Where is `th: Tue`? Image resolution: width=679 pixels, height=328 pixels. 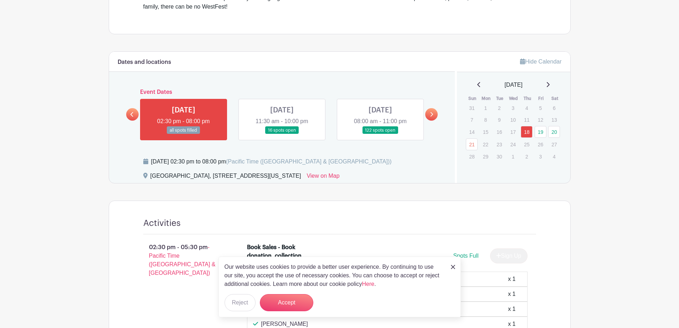
th: Tue is located at coordinates (500, 98).